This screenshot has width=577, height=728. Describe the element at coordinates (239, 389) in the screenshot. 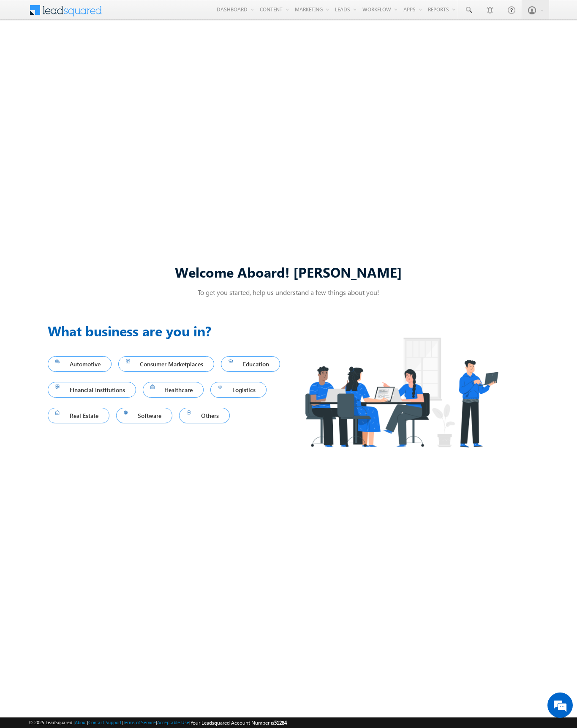

I see `span: Logistics` at that location.